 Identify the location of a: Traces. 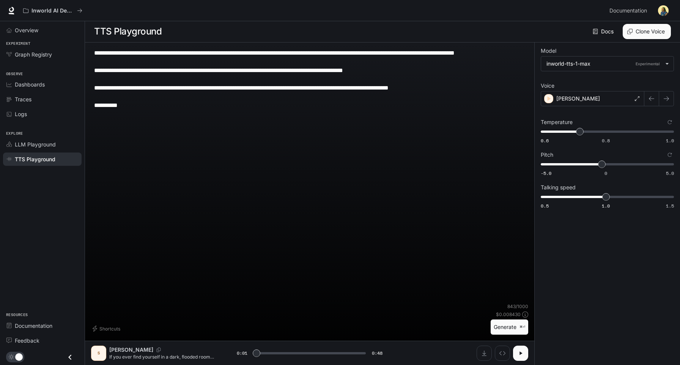
(42, 99).